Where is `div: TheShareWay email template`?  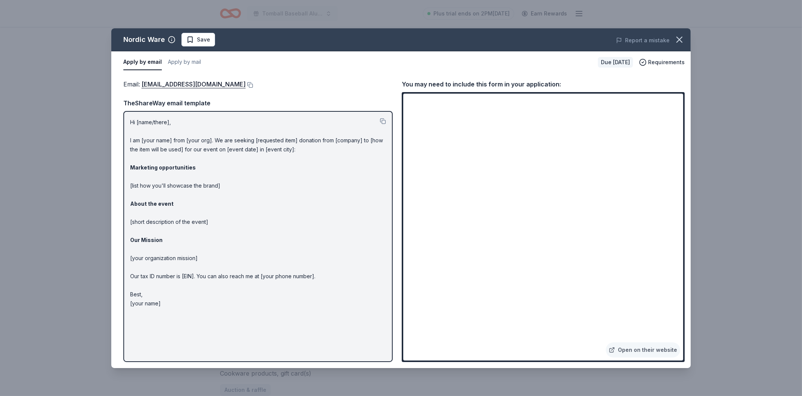
div: TheShareWay email template is located at coordinates (258, 103).